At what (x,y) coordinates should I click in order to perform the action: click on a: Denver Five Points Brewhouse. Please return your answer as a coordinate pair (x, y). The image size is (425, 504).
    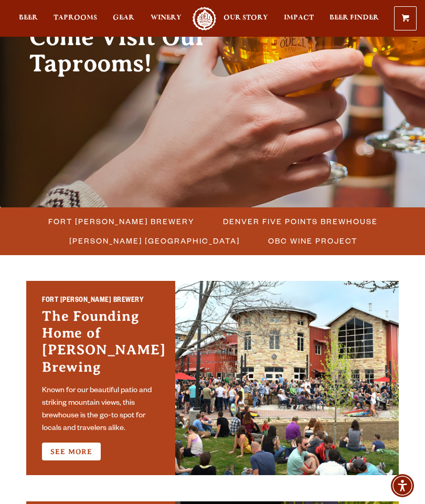
    Looking at the image, I should click on (300, 220).